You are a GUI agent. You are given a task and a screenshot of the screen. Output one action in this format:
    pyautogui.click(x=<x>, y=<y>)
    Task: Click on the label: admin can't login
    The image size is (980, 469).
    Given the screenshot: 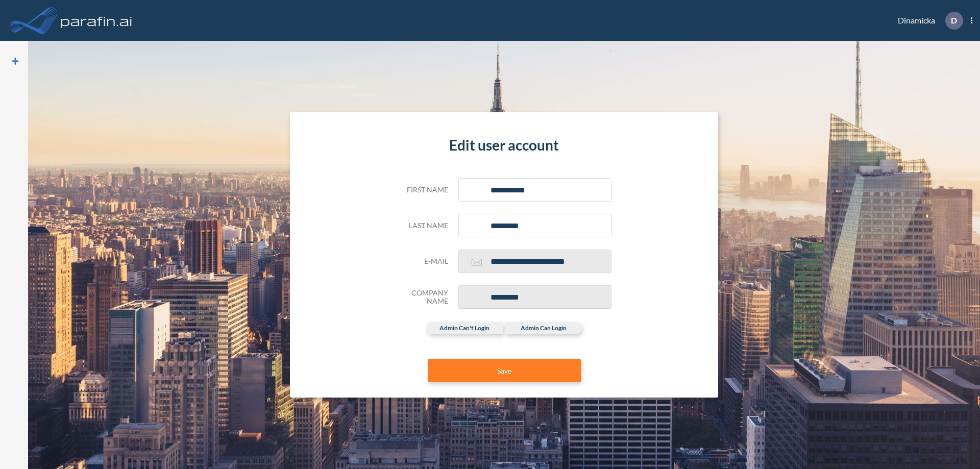 What is the action you would take?
    pyautogui.click(x=464, y=329)
    